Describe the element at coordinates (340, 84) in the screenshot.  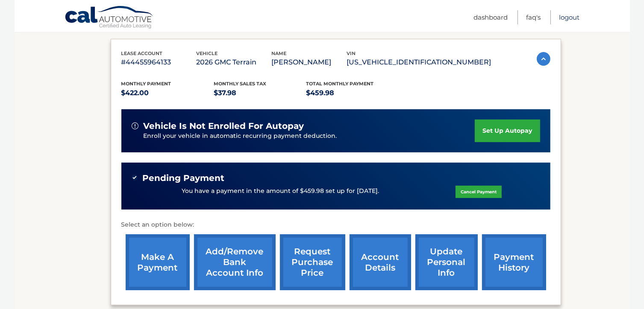
I see `span: Total Monthly Payment` at that location.